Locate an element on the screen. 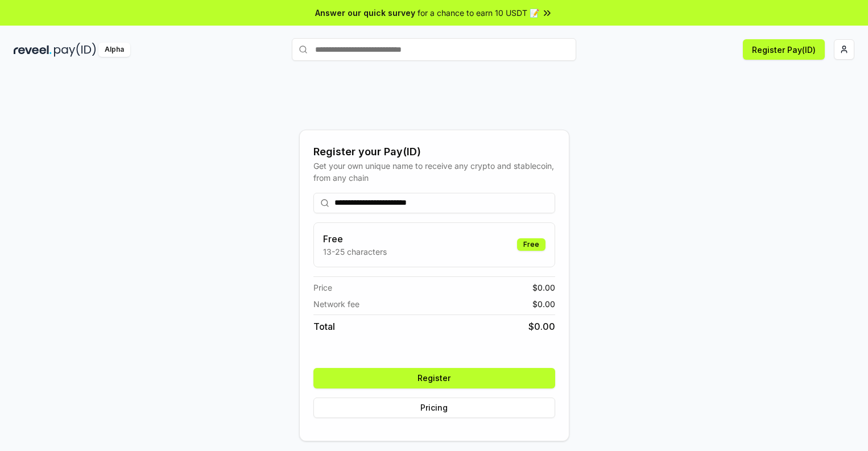  div: Get your own unique name to receive any crypto and stablecoin, from any chain is located at coordinates (434, 171).